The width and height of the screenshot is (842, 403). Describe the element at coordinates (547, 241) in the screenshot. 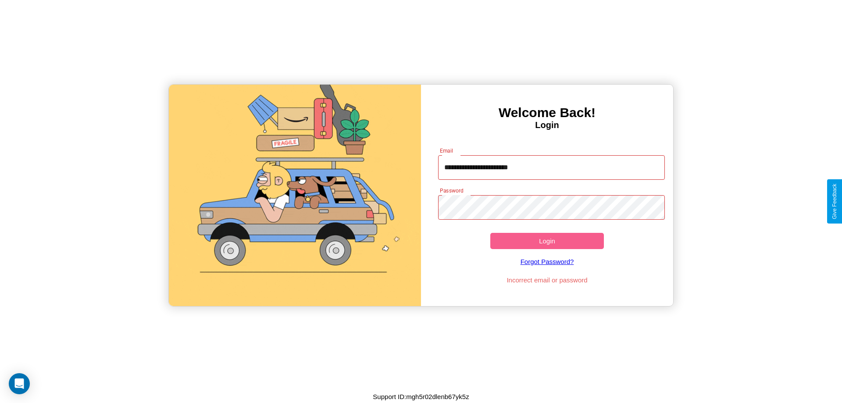

I see `button: Login` at that location.